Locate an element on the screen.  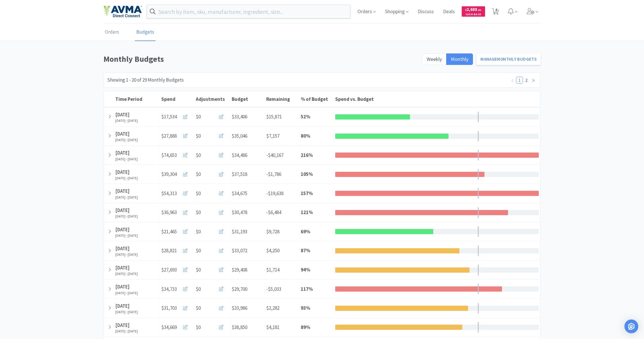
div: Remaining is located at coordinates (282, 99).